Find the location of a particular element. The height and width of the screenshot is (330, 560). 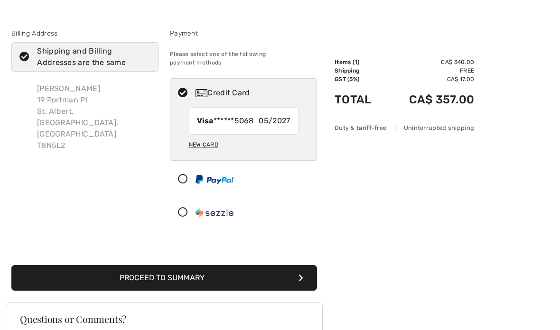

img: Sezzle is located at coordinates (215, 214).